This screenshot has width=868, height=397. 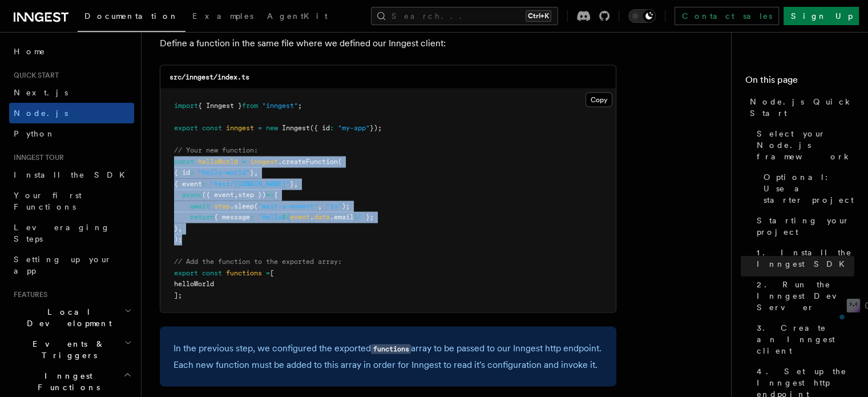 I want to click on span: // Add the function to the exported array:, so click(x=258, y=261).